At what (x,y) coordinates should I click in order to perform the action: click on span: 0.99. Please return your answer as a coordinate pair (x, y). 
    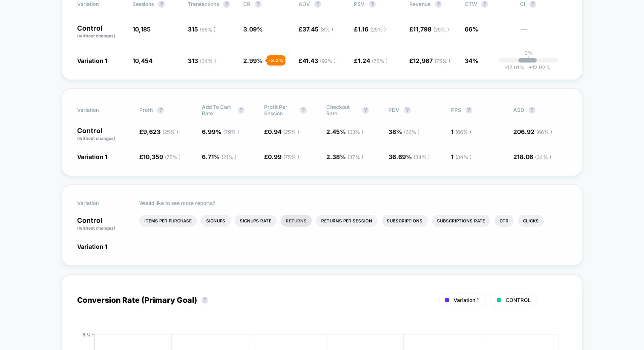
    Looking at the image, I should click on (283, 157).